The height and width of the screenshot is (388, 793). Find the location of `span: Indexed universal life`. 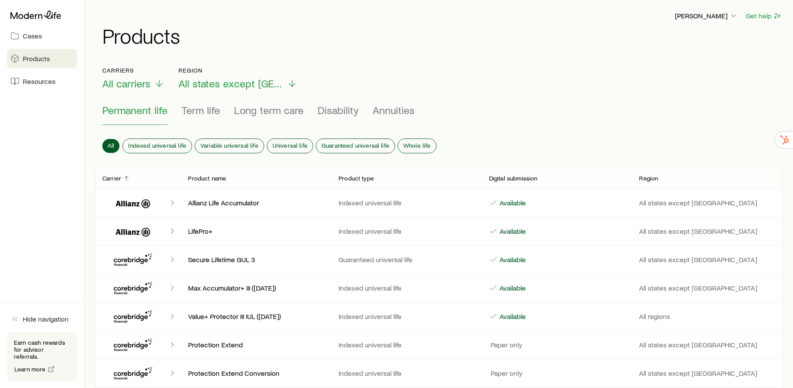

span: Indexed universal life is located at coordinates (157, 146).